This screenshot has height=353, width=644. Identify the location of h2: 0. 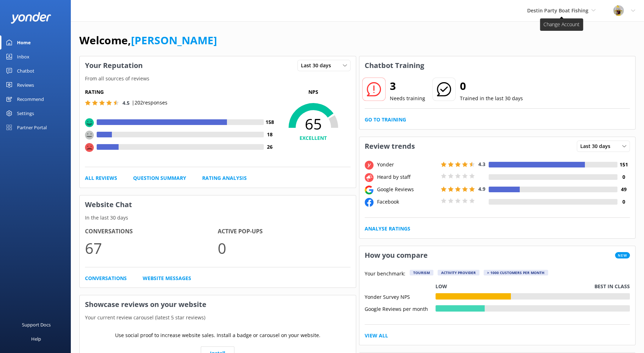
(492, 86).